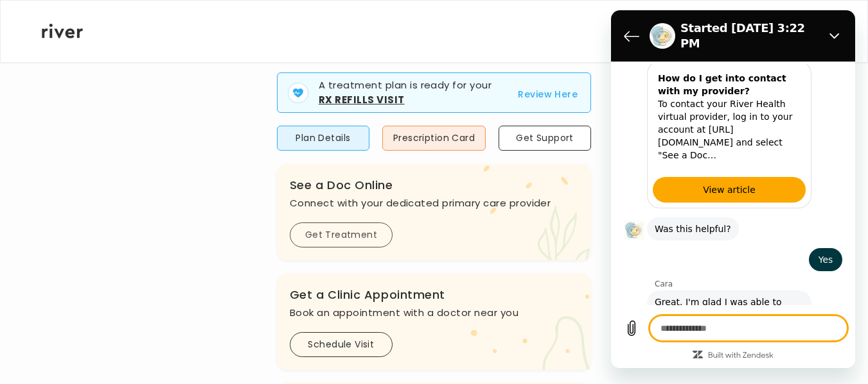  What do you see at coordinates (433, 295) in the screenshot?
I see `h3: Get a Clinic Appointment` at bounding box center [433, 295].